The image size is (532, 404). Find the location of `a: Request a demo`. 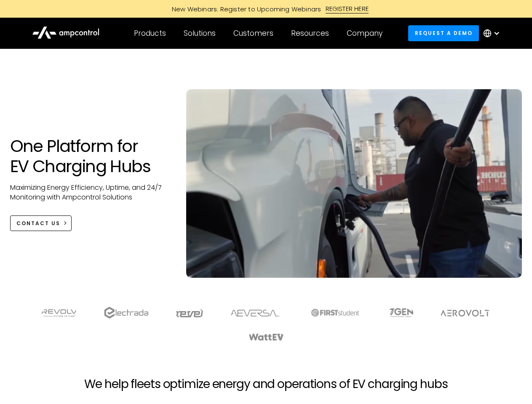

a: Request a demo is located at coordinates (444, 33).